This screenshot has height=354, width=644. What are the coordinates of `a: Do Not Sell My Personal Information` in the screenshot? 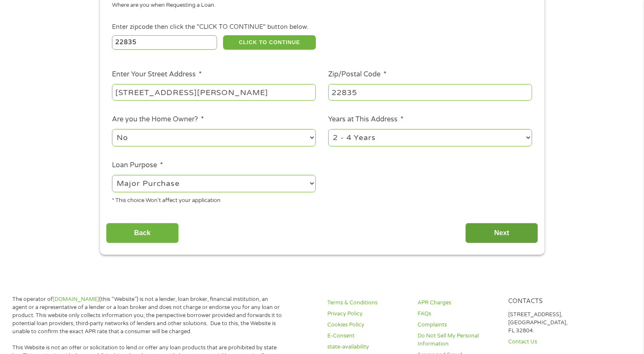 It's located at (458, 340).